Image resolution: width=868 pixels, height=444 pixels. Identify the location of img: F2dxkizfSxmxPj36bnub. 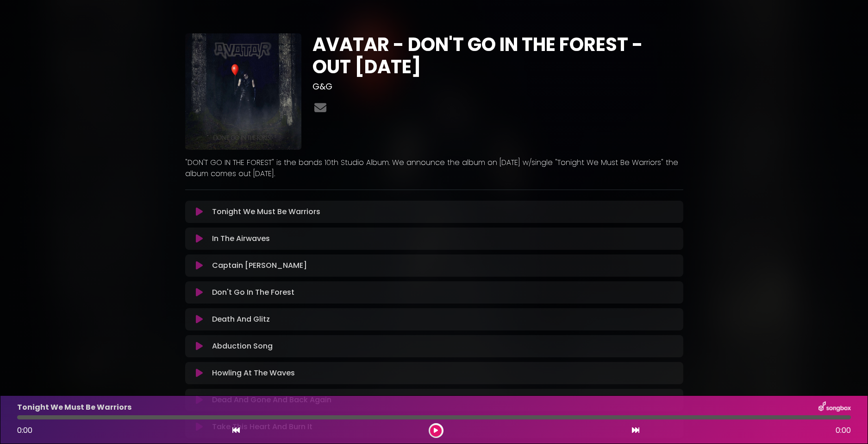
(243, 91).